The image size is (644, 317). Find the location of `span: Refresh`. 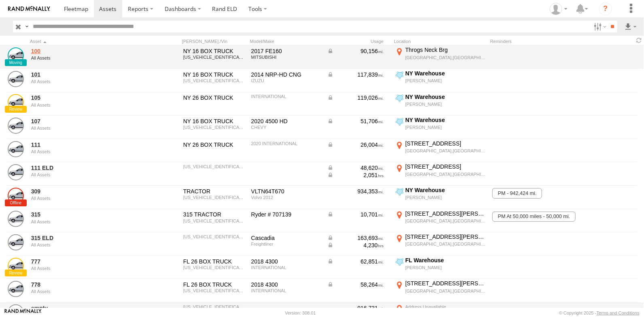

span: Refresh is located at coordinates (639, 40).